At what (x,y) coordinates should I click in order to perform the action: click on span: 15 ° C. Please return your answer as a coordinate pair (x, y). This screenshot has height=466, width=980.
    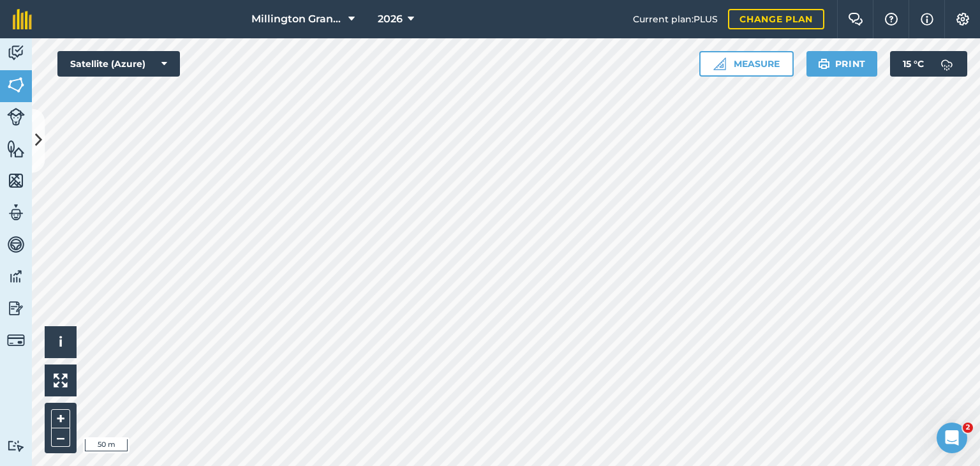
    Looking at the image, I should click on (912, 64).